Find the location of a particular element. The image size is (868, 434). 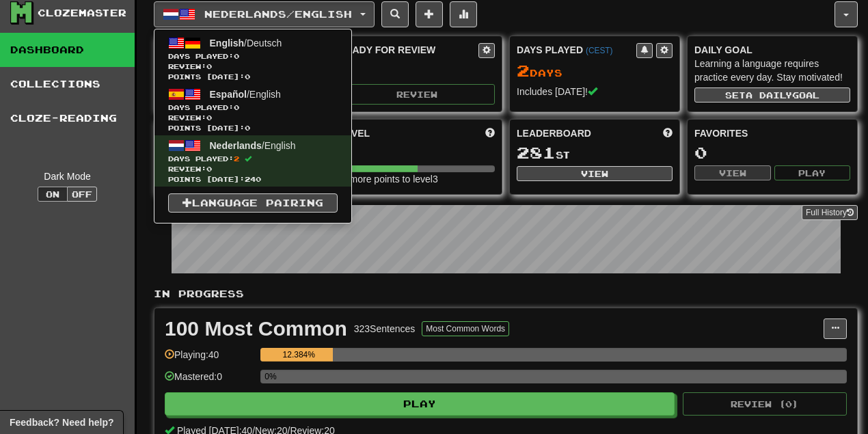

p: In Progress is located at coordinates (506, 294).